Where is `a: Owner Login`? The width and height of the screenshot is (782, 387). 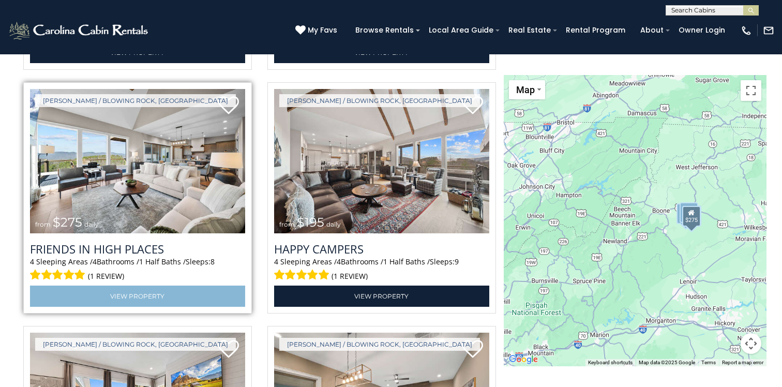
a: Owner Login is located at coordinates (702, 30).